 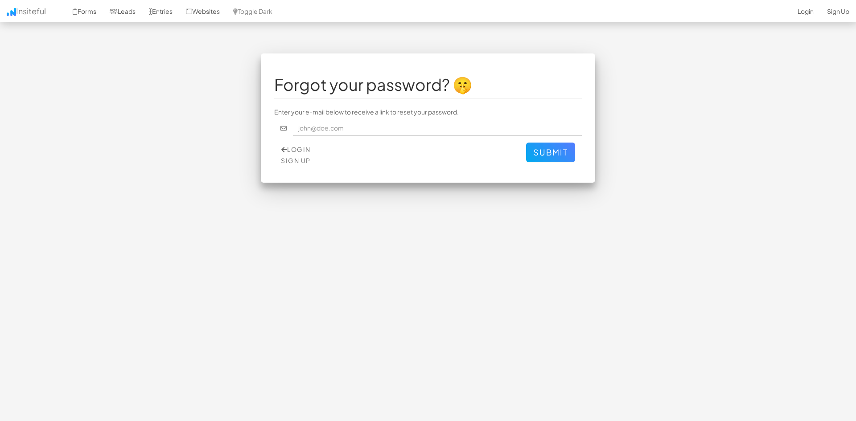 What do you see at coordinates (551, 153) in the screenshot?
I see `button: Submit` at bounding box center [551, 153].